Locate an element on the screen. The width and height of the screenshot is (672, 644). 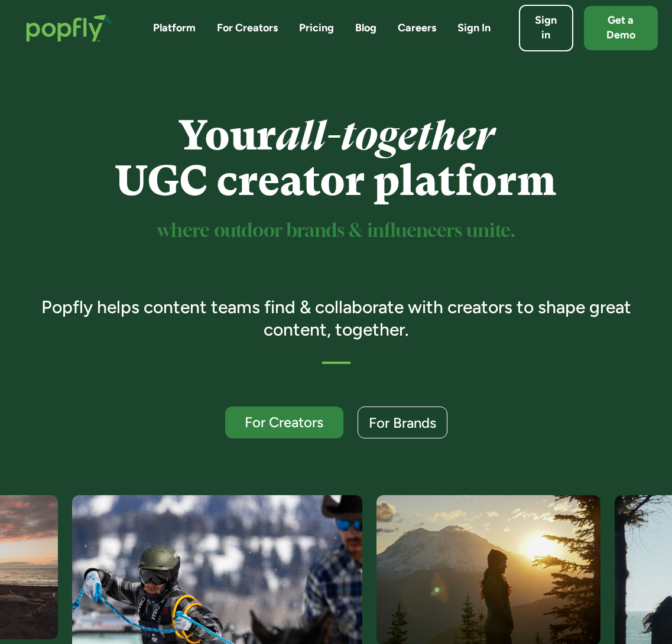
div: For Creators is located at coordinates (285, 421).